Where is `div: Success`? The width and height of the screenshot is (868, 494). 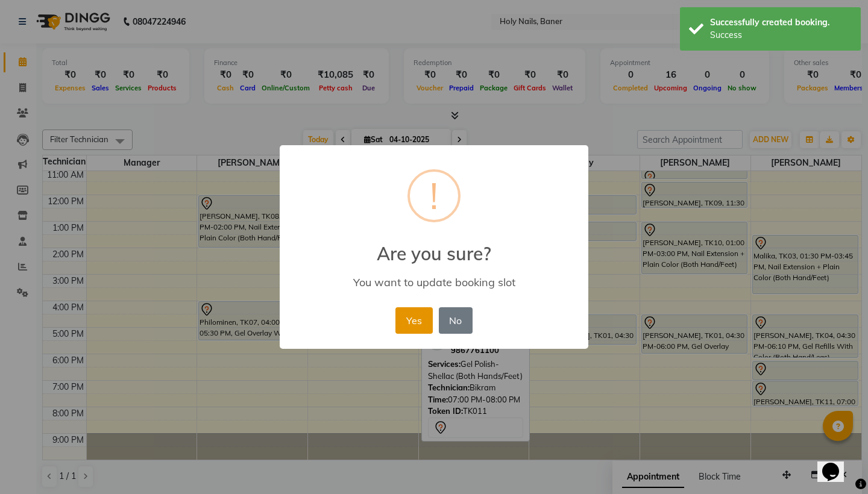
div: Success is located at coordinates (781, 35).